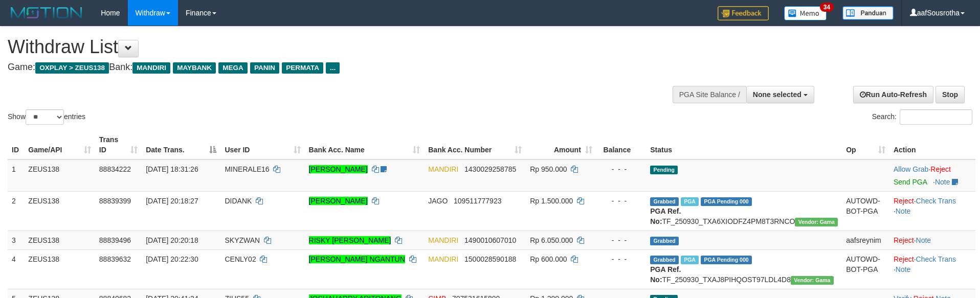 This screenshot has width=980, height=298. Describe the element at coordinates (265, 68) in the screenshot. I see `span: PANIN` at that location.